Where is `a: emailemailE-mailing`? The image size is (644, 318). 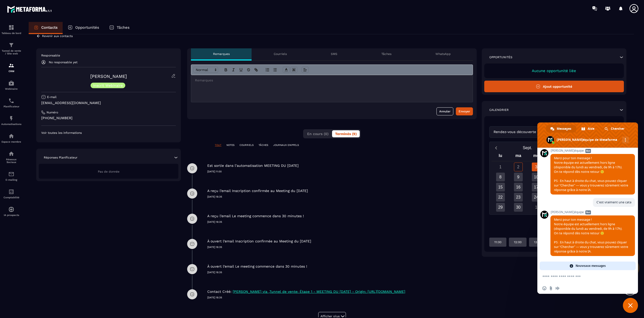
a: emailemailE-mailing is located at coordinates (12, 176).